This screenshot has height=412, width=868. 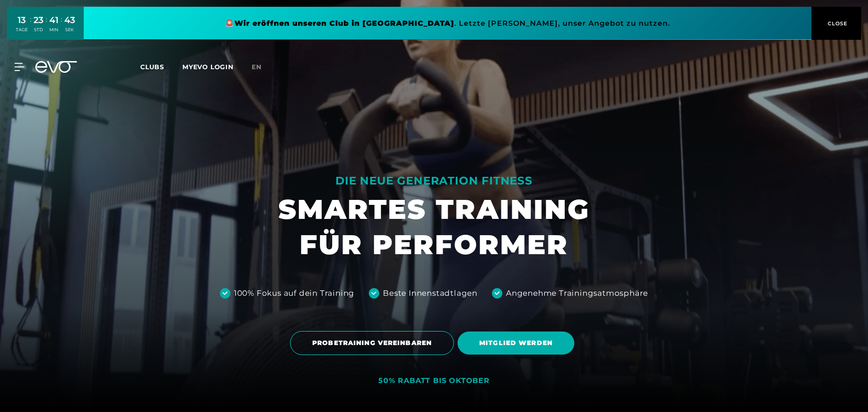 I want to click on a: en, so click(x=262, y=67).